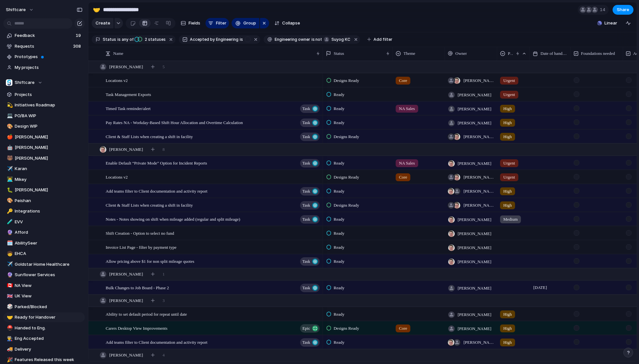 The height and width of the screenshot is (364, 639). What do you see at coordinates (154, 40) in the screenshot?
I see `span: statuses` at bounding box center [154, 40].